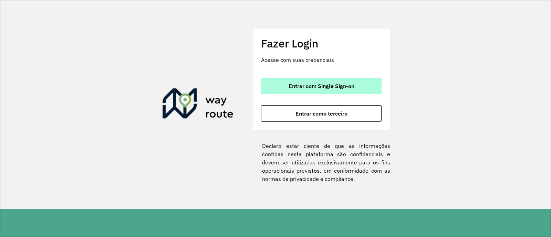 Image resolution: width=551 pixels, height=237 pixels. I want to click on h2: Fazer Login, so click(321, 43).